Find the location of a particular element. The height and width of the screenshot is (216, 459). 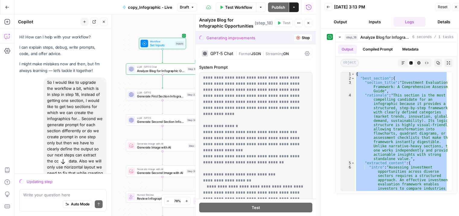

span: copy_Infographic - Live is located at coordinates (150, 7).